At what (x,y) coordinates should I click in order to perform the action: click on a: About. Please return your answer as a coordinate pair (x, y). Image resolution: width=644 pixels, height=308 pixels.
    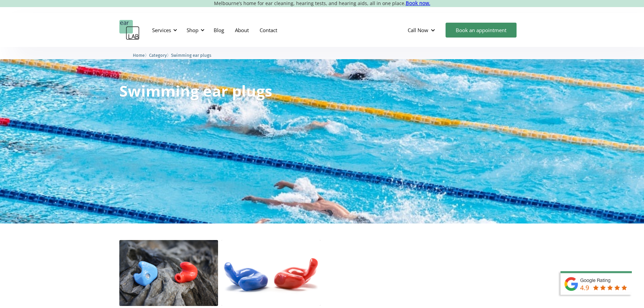
    Looking at the image, I should click on (242, 30).